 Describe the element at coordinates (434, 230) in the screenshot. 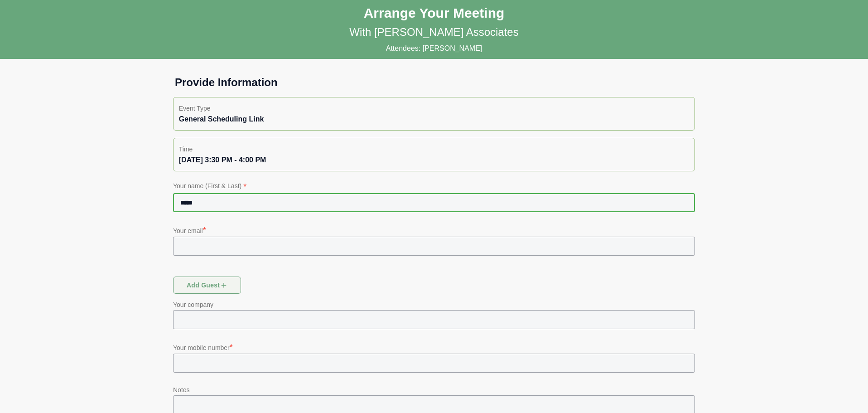

I see `p: Your email` at that location.